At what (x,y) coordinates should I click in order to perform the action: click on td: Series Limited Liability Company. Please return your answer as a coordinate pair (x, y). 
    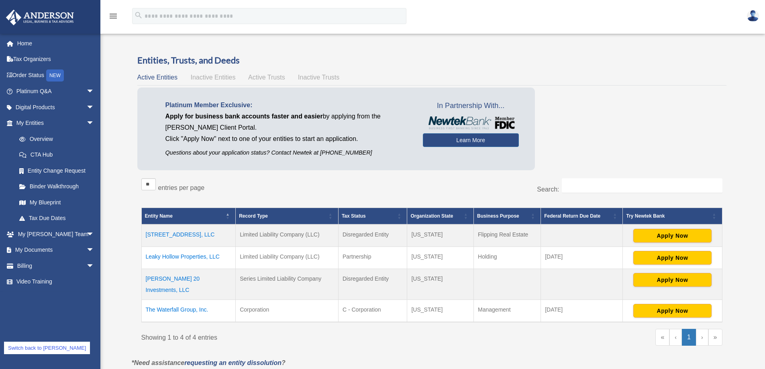
    Looking at the image, I should click on (287, 284).